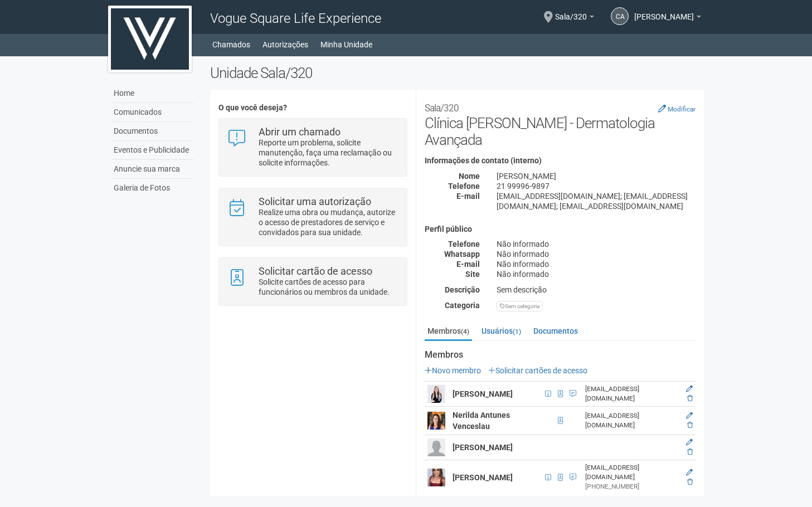 This screenshot has height=507, width=812. What do you see at coordinates (501, 331) in the screenshot?
I see `a: Usuários(1)` at bounding box center [501, 331].